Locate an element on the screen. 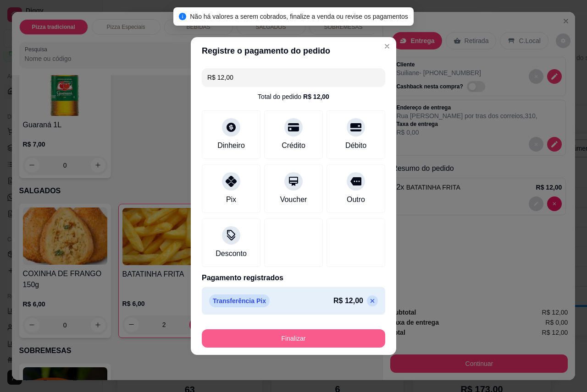 The width and height of the screenshot is (587, 392). div: Voucher is located at coordinates (293, 200).